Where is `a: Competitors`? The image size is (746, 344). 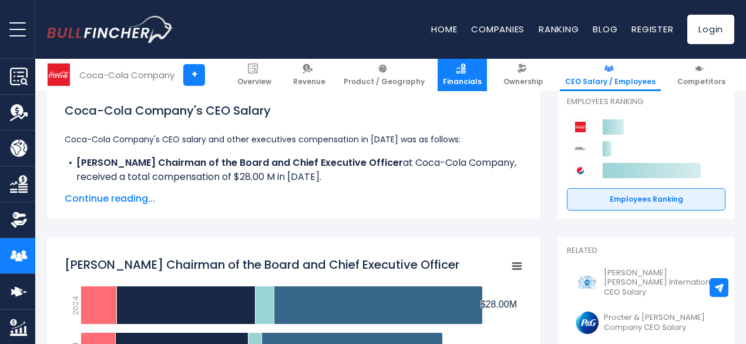 a: Competitors is located at coordinates (702, 75).